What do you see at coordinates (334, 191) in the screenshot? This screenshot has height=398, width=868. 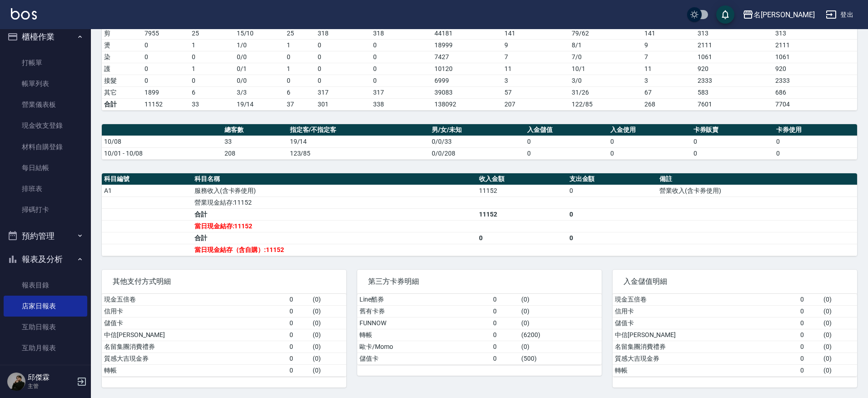 I see `td: 服務收入(含卡券使用)` at bounding box center [334, 191].